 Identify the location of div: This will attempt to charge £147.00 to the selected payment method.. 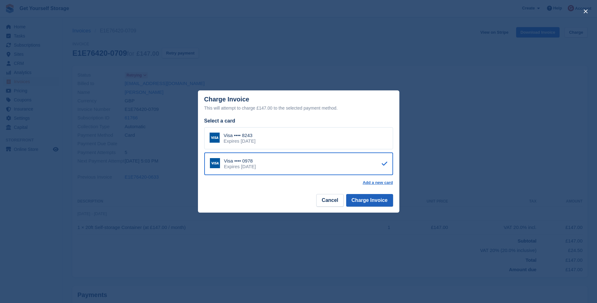
(299, 108).